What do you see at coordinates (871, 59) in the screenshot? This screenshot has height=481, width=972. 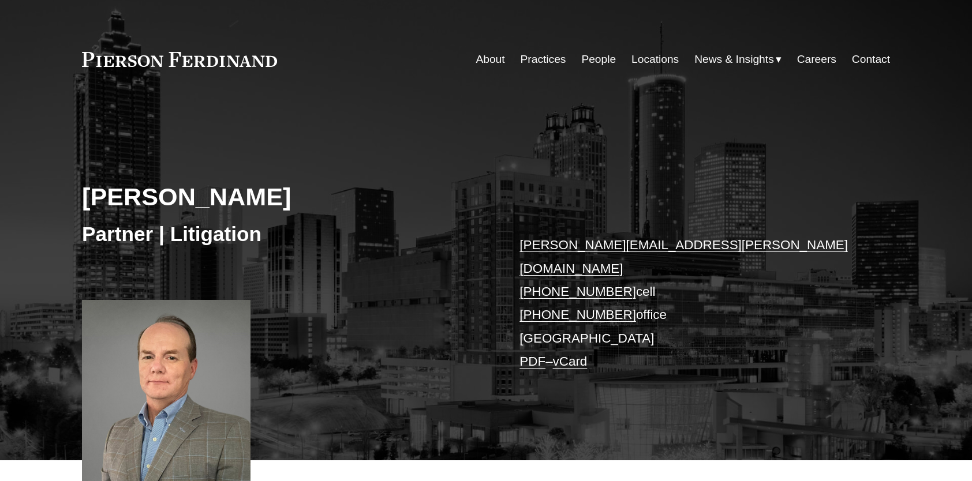 I see `a: Contact` at bounding box center [871, 59].